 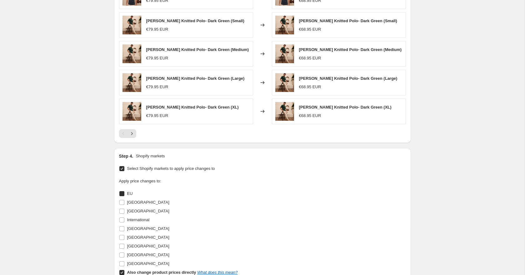 What do you see at coordinates (150, 156) in the screenshot?
I see `p: Shopify markets` at bounding box center [150, 156].